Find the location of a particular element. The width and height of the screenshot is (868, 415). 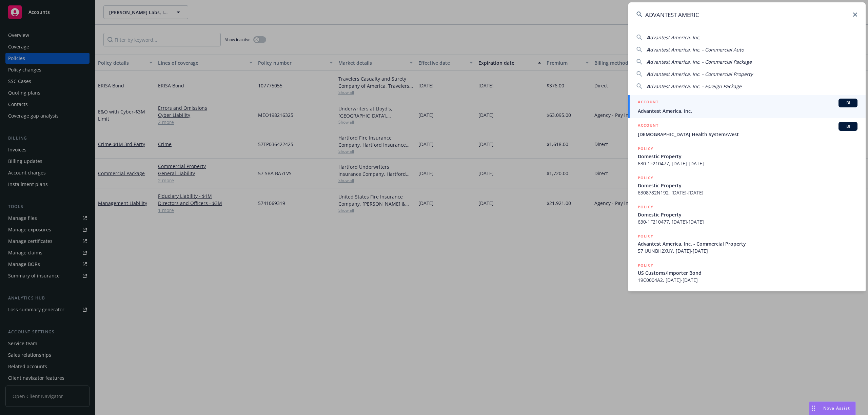

span: dvantest America, Inc. - Commercial Property is located at coordinates (701, 74).